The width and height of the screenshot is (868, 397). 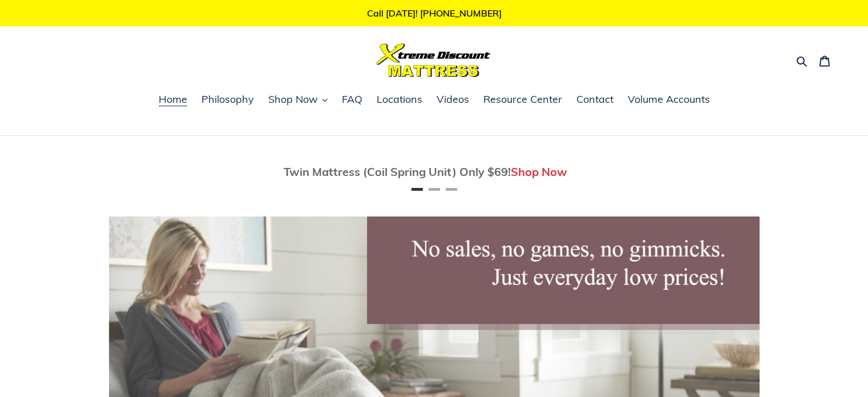 I want to click on button: Page 2, so click(x=434, y=189).